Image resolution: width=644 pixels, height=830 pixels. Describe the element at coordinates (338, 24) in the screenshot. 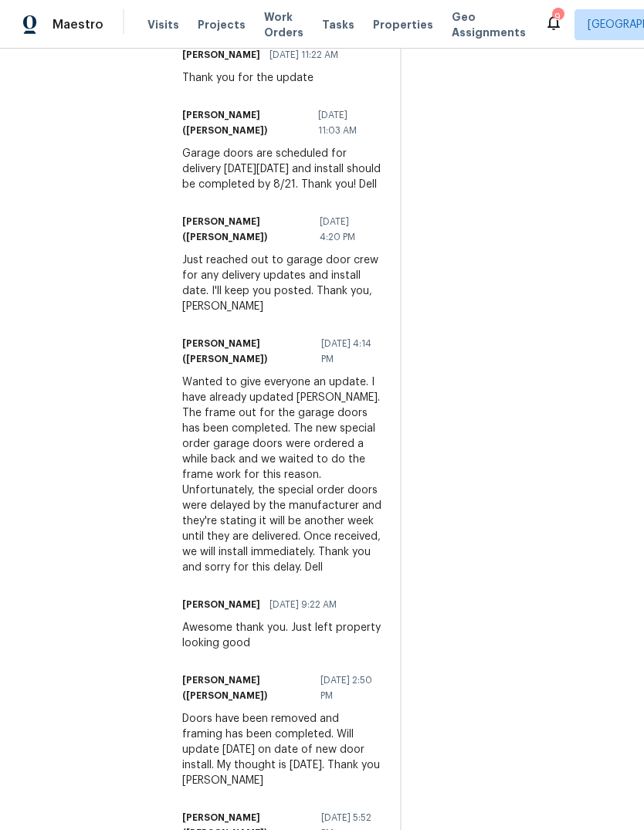

I see `span: Tasks` at that location.